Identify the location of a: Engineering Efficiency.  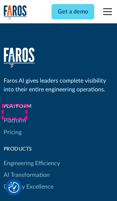
(32, 163).